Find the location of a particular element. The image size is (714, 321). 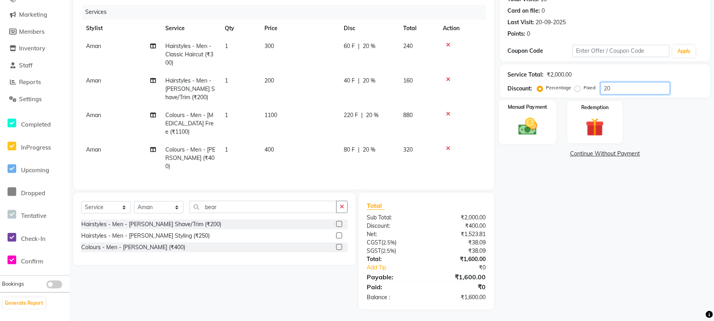

button: Generate Report is located at coordinates (24, 303).